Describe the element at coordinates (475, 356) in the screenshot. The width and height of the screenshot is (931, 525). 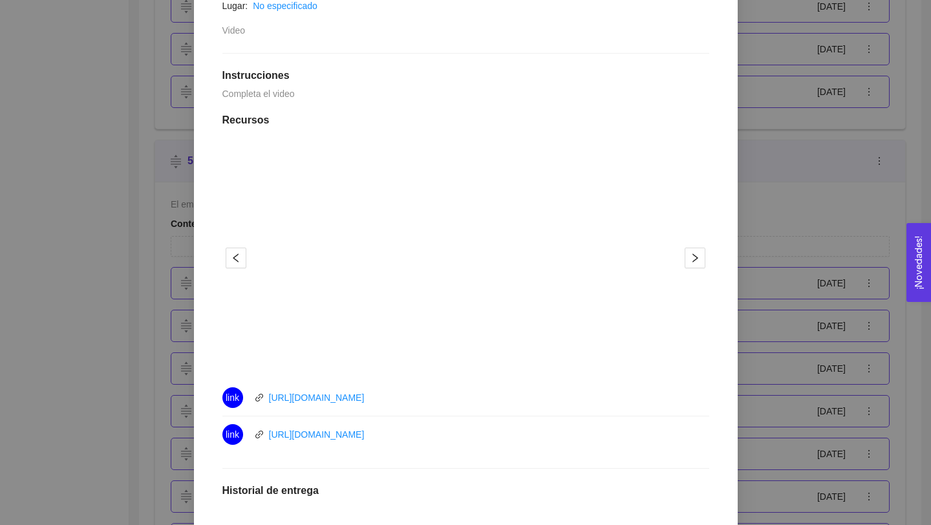
I see `button: 2` at that location.